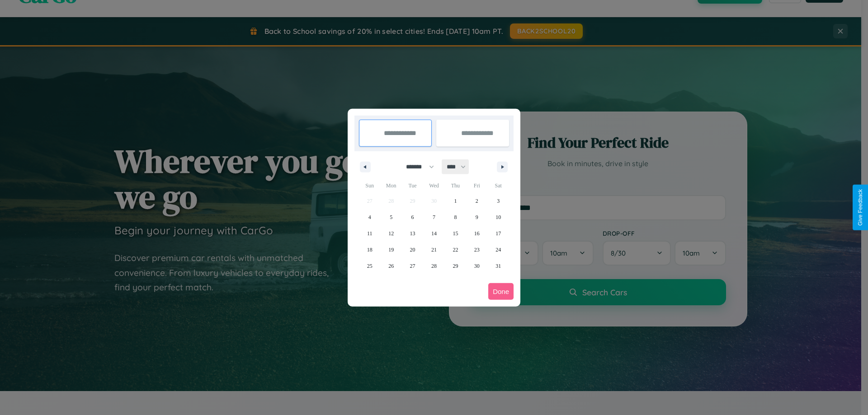  I want to click on span: 7, so click(434, 217).